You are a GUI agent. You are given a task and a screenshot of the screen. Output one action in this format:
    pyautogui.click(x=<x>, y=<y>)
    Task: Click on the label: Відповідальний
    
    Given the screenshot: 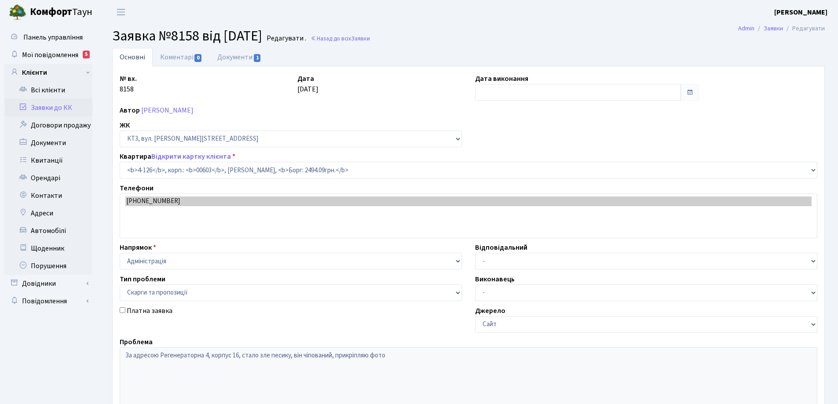 What is the action you would take?
    pyautogui.click(x=501, y=248)
    